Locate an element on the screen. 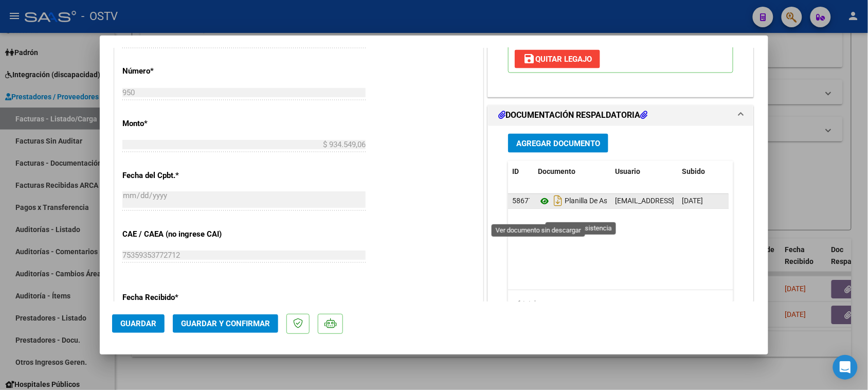 Image resolution: width=868 pixels, height=390 pixels. p: CAE / CAEA (no ingrese CAI) is located at coordinates (175, 233).